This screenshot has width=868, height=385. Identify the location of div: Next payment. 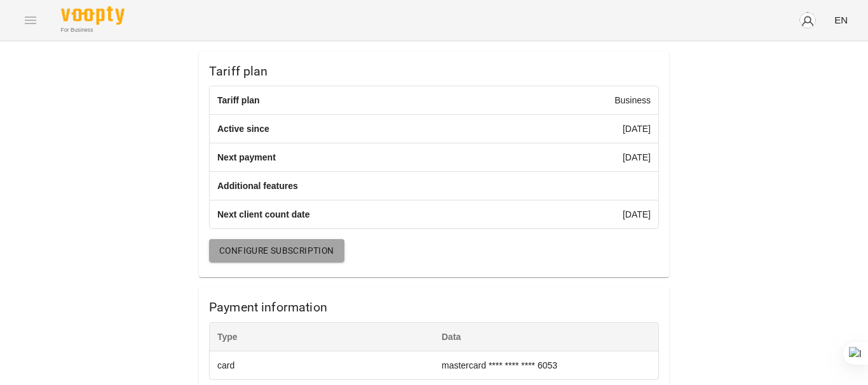
(247, 158).